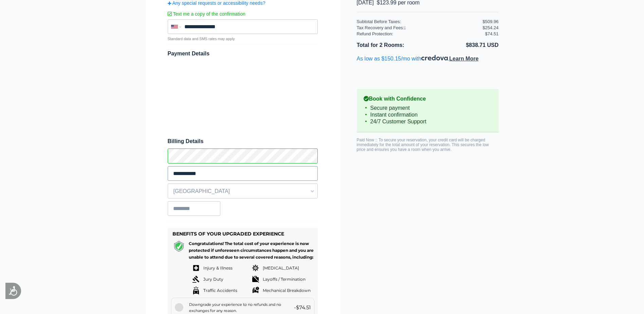 The image size is (644, 314). I want to click on b: Book with Confidence, so click(428, 99).